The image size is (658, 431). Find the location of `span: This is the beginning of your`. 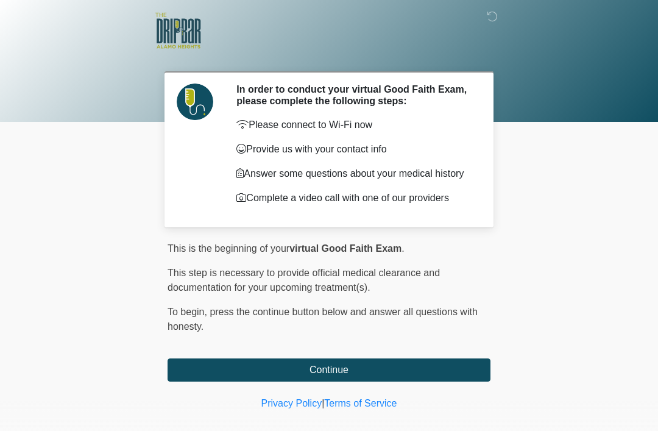

span: This is the beginning of your is located at coordinates (228, 248).